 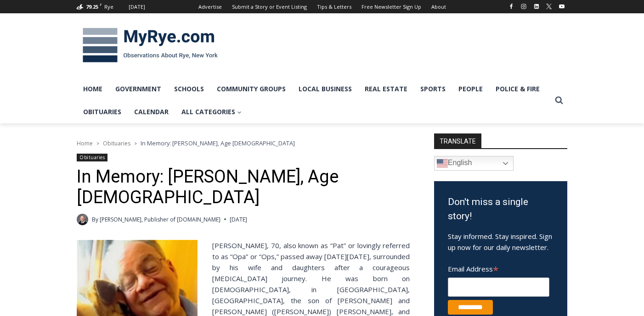 I want to click on a: Sports, so click(x=433, y=89).